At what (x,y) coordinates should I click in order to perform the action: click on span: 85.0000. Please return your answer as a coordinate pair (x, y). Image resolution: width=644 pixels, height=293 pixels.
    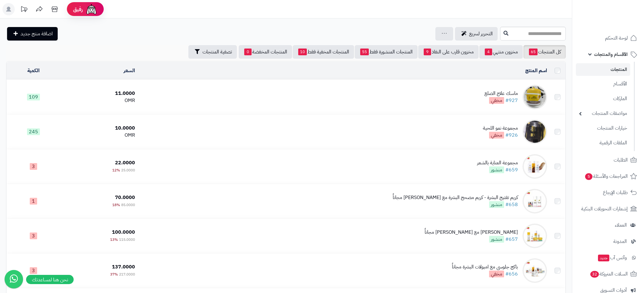
    Looking at the image, I should click on (128, 205).